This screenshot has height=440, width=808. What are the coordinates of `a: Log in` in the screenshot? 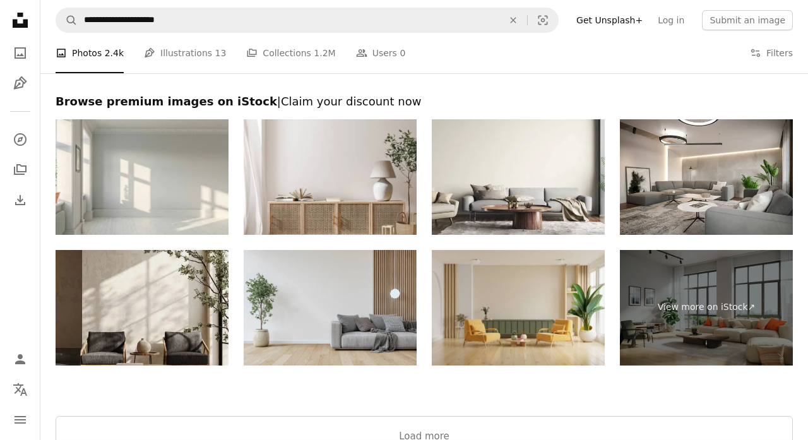 It's located at (671, 20).